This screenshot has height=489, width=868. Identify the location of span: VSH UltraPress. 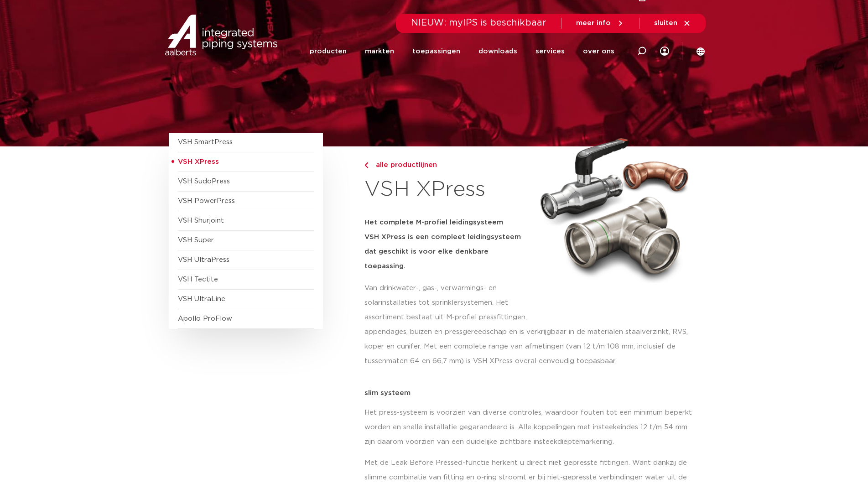
(203, 260).